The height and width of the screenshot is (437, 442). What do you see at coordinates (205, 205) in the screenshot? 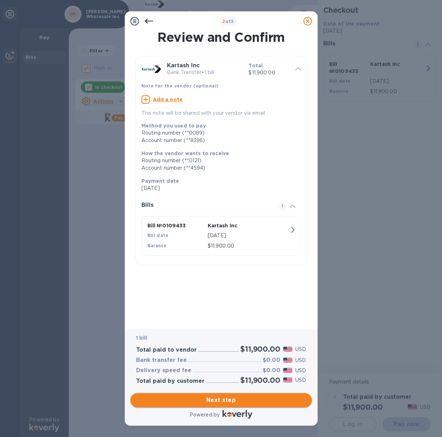
I see `h3: Bills` at bounding box center [205, 205].